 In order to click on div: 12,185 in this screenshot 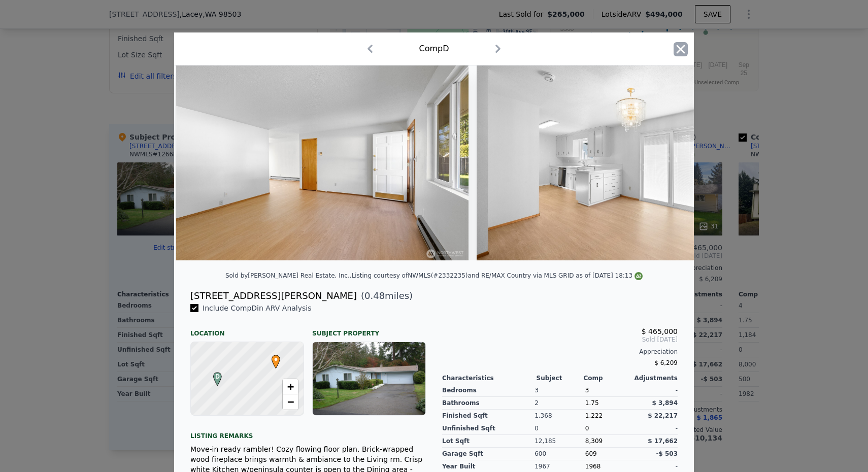, I will do `click(560, 441)`.